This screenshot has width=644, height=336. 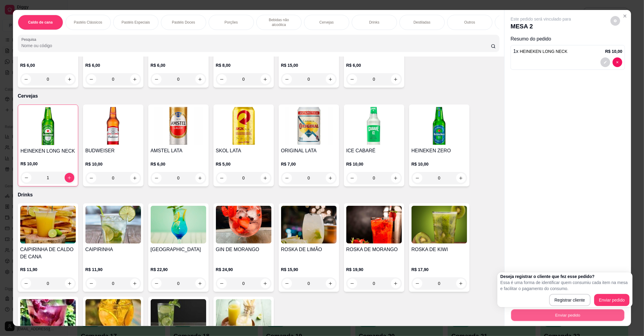 What do you see at coordinates (48, 151) in the screenshot?
I see `h4: HEINEKEN LONG NECK` at bounding box center [48, 151].